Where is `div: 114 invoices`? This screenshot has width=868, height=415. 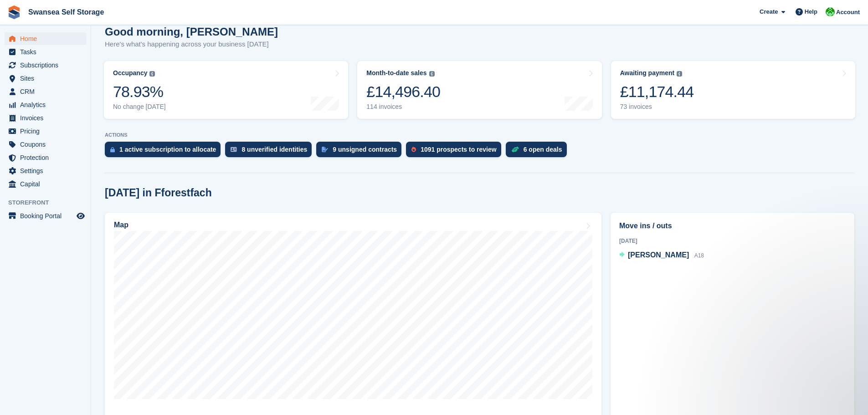 div: 114 invoices is located at coordinates (403, 106).